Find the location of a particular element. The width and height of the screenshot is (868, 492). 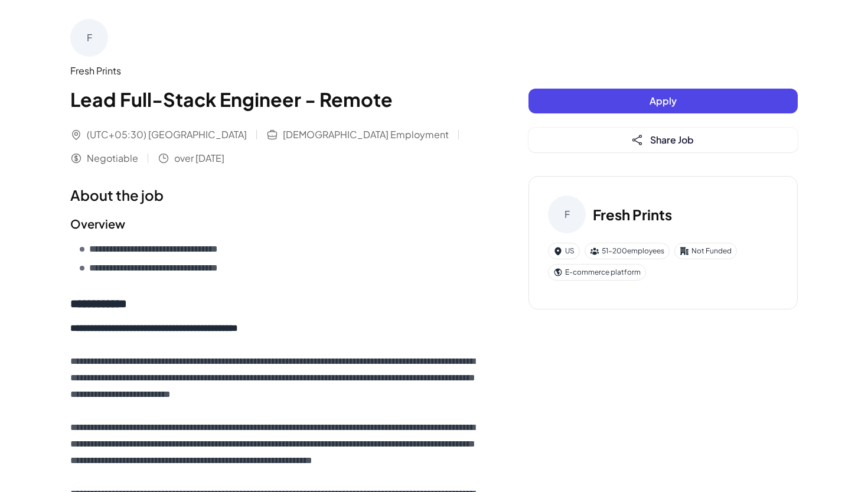

h3: Fresh Prints is located at coordinates (632, 215).